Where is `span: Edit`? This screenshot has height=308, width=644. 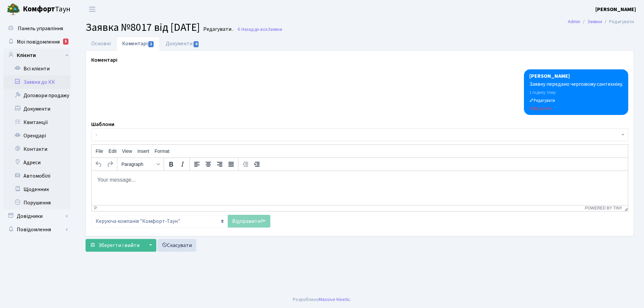 span: Edit is located at coordinates (113, 151).